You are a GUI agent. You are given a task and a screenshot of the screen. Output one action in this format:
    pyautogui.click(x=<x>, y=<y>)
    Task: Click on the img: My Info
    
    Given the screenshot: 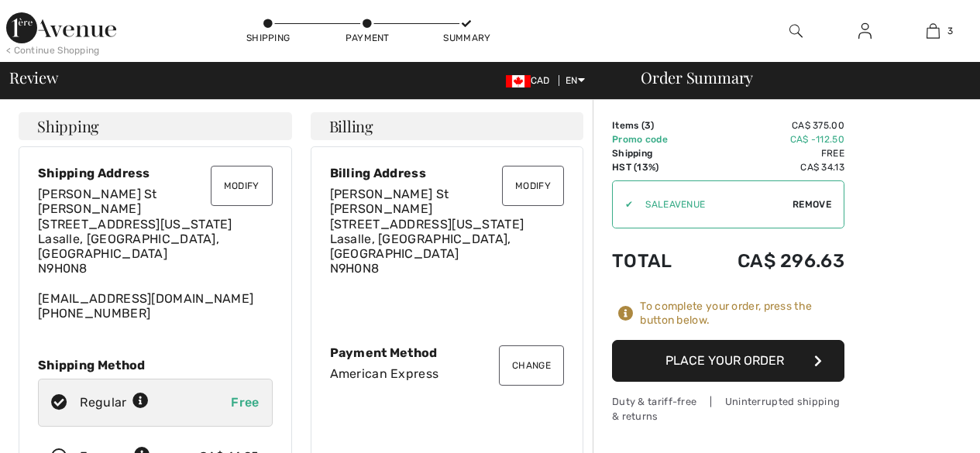 What is the action you would take?
    pyautogui.click(x=864, y=31)
    